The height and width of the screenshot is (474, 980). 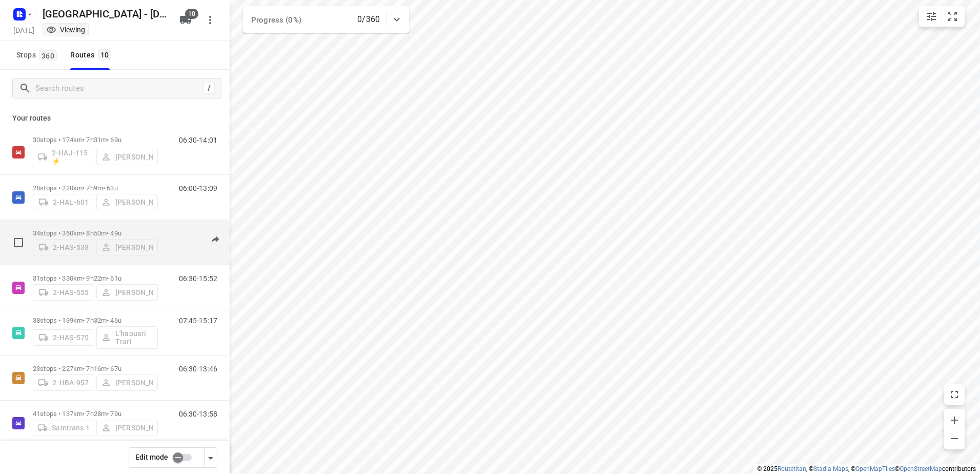 I want to click on span: Progress (0%), so click(x=276, y=20).